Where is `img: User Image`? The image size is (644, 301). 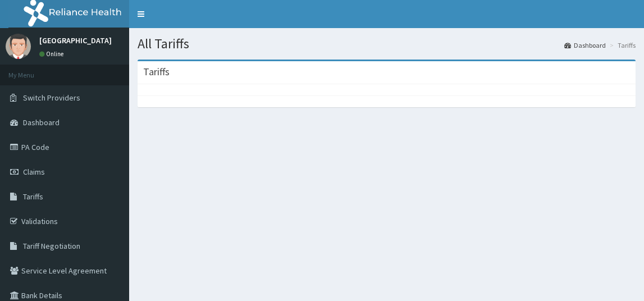
img: User Image is located at coordinates (18, 46).